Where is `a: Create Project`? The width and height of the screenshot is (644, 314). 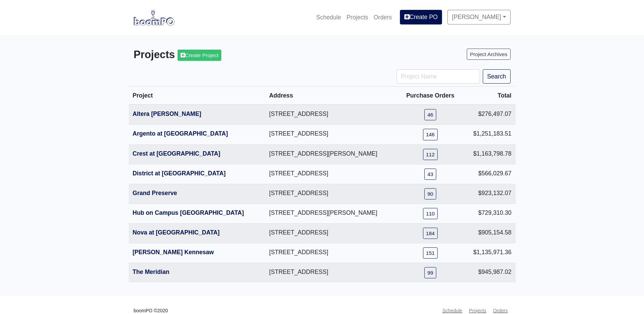 a: Create Project is located at coordinates (199, 55).